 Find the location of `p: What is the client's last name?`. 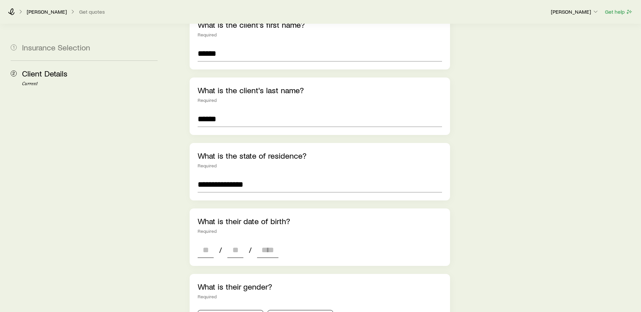

p: What is the client's last name? is located at coordinates (320, 90).